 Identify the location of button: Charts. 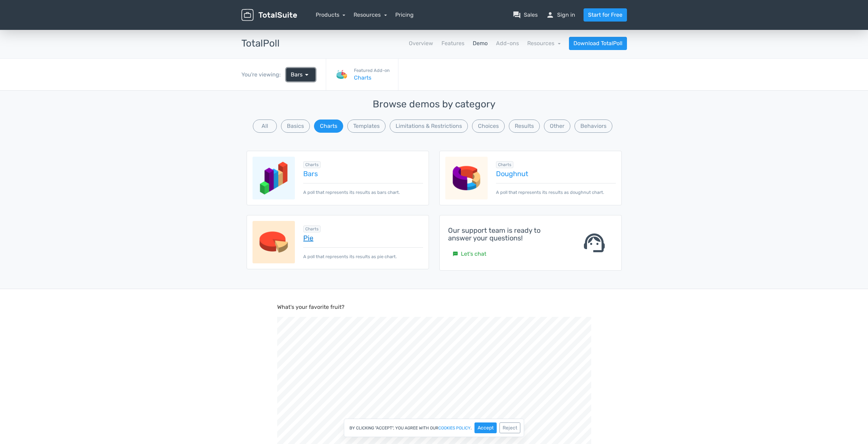
(328, 126).